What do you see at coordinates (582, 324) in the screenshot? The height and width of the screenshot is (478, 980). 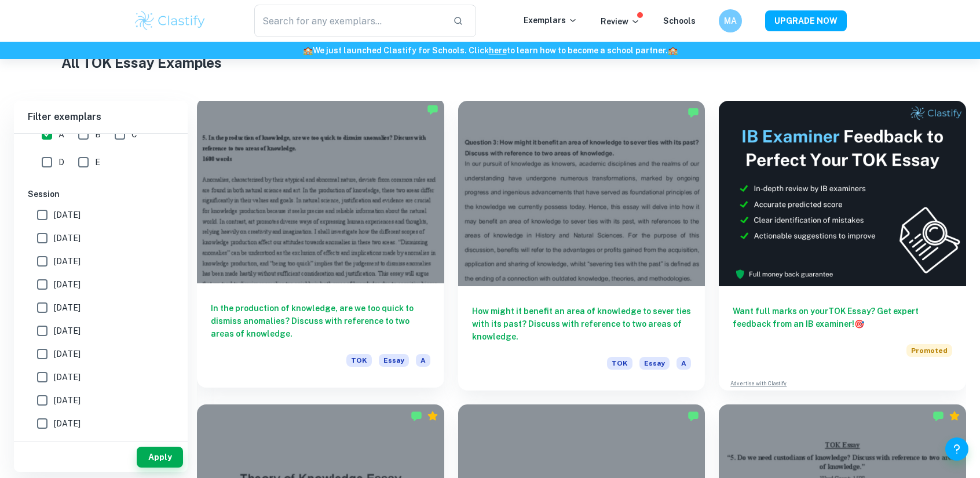 I see `h6: How might it benefit an area of knowledge to sever ties with its past? Discuss with reference to ...` at bounding box center [582, 324].